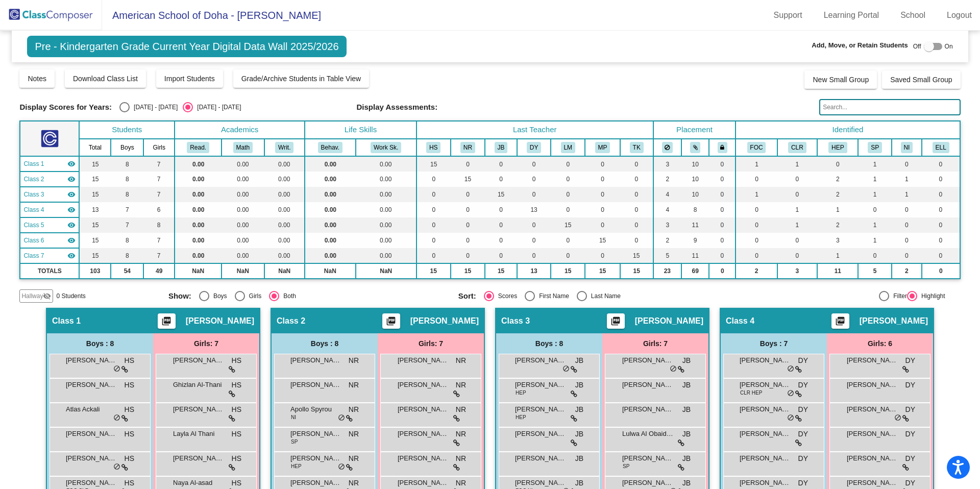 The image size is (980, 489). What do you see at coordinates (841, 80) in the screenshot?
I see `span: New Small Group` at bounding box center [841, 80].